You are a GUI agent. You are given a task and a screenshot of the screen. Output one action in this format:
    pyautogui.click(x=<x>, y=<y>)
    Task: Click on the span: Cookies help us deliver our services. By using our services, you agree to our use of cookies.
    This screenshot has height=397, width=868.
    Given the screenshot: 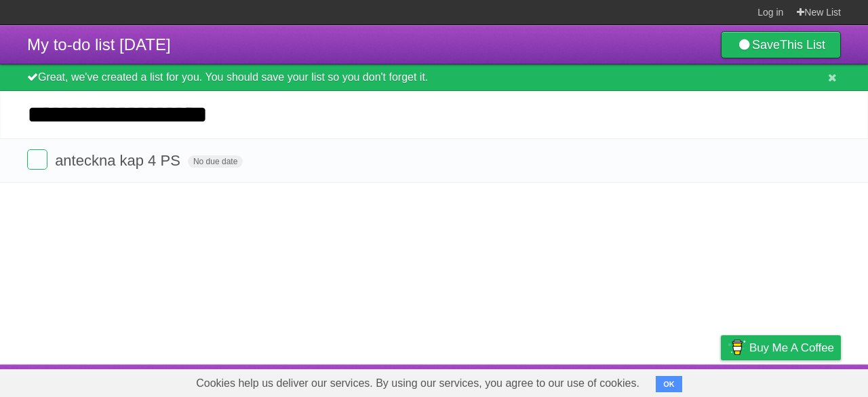 What is the action you would take?
    pyautogui.click(x=418, y=384)
    